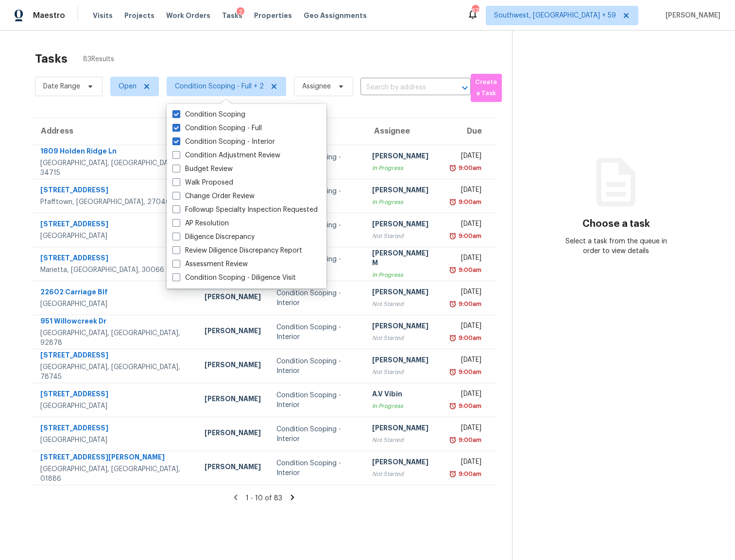  What do you see at coordinates (210, 264) in the screenshot?
I see `label: Assessment Review` at bounding box center [210, 264].